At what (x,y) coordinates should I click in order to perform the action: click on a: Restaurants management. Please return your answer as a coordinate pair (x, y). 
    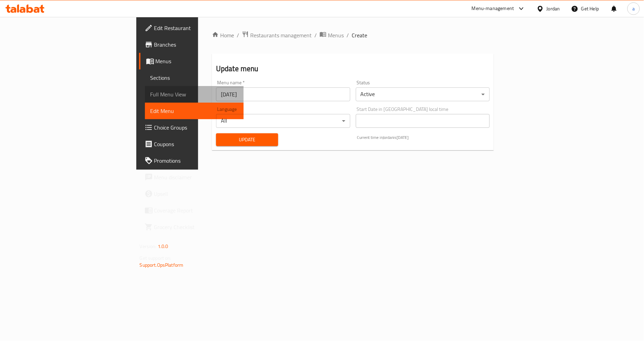
    Looking at the image, I should click on (277, 35).